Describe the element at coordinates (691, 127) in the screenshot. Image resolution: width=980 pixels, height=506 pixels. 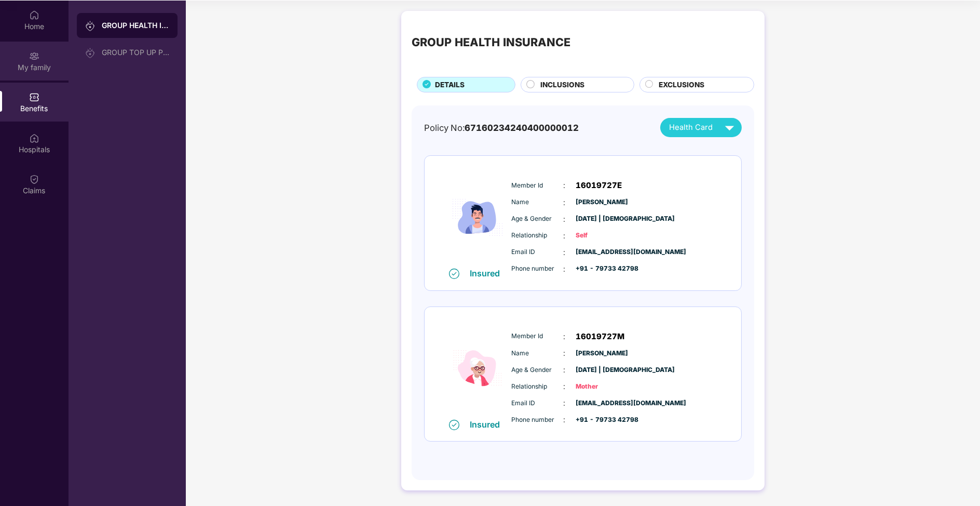
I see `span: Health Card` at that location.